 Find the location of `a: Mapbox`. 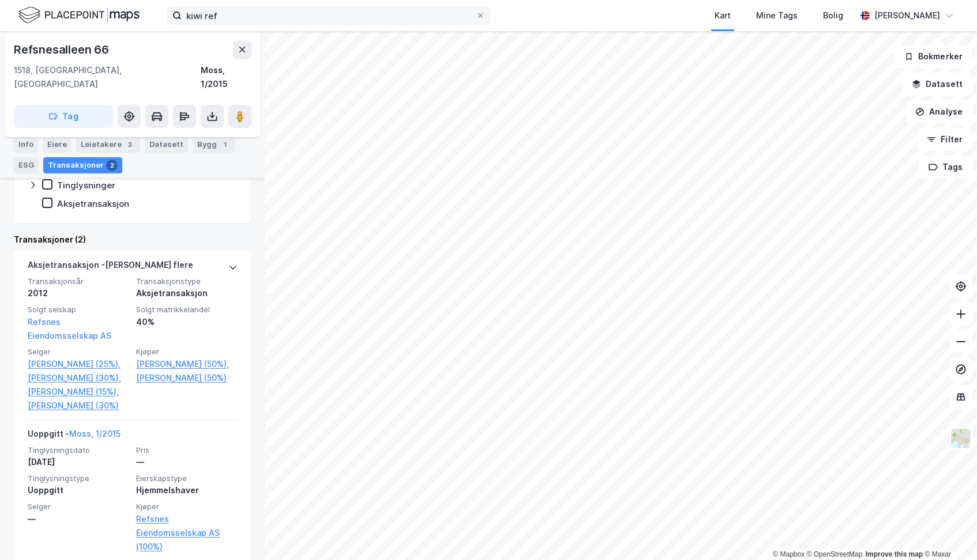

a: Mapbox is located at coordinates (788, 555).